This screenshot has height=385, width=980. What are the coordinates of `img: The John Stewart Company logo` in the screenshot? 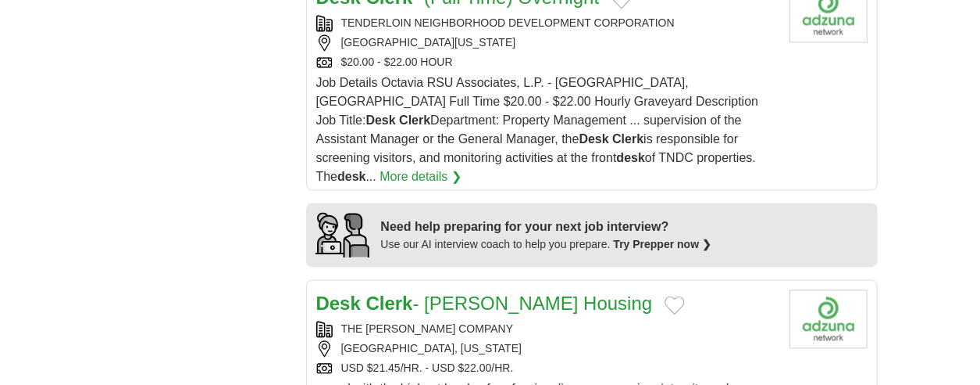 It's located at (828, 318).